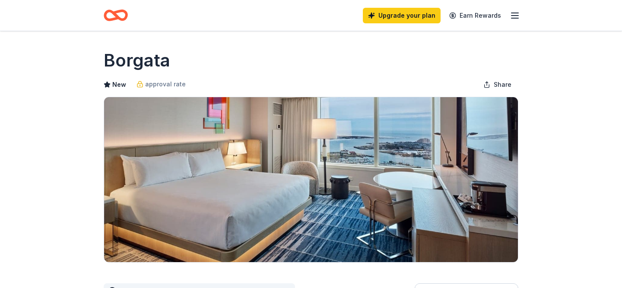 This screenshot has height=288, width=622. I want to click on span: Share, so click(502, 85).